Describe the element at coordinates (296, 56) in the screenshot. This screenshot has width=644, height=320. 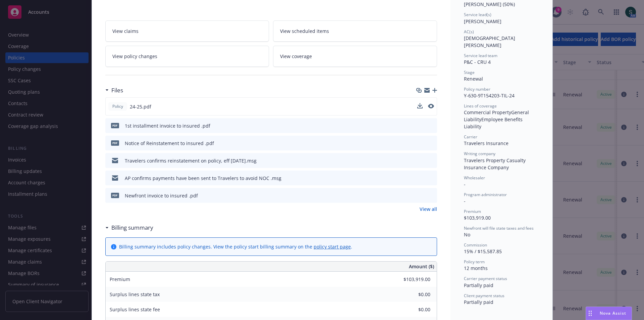
I see `span: View coverage` at that location.